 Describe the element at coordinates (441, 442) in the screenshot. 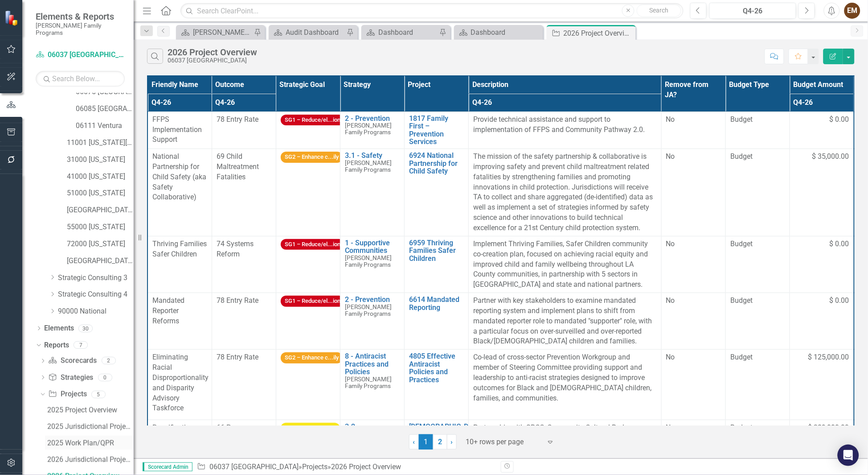

I see `a: 2` at that location.